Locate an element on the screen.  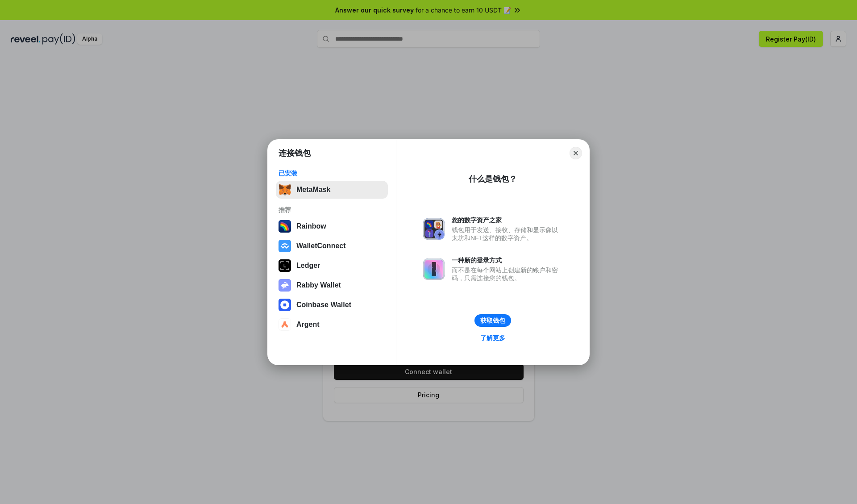
button: 获取钱包 is located at coordinates (493, 321).